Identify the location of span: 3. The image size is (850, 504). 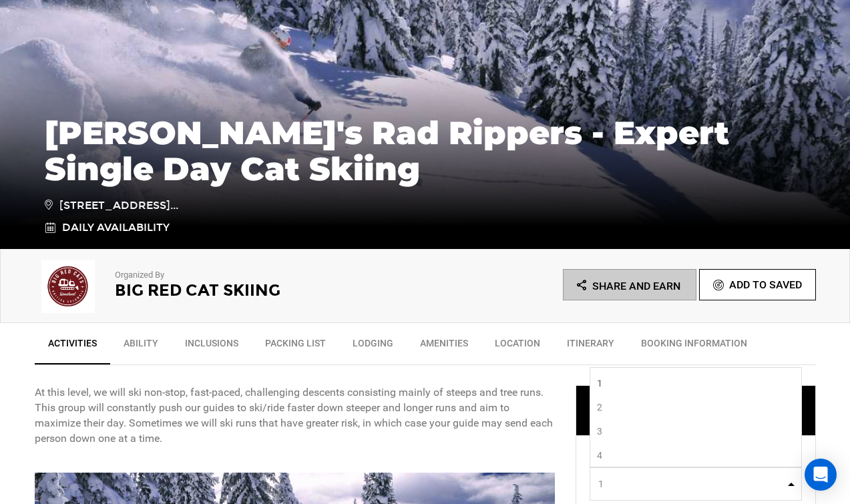
(600, 431).